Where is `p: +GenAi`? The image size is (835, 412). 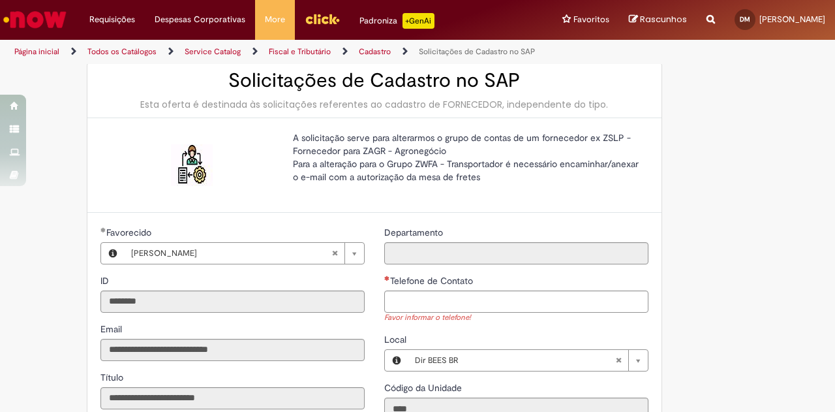 p: +GenAi is located at coordinates (418, 21).